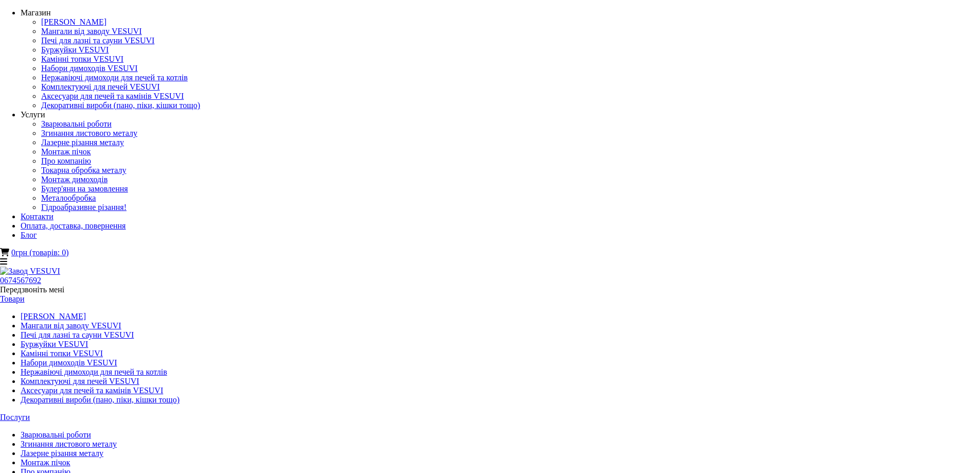 Image resolution: width=980 pixels, height=473 pixels. Describe the element at coordinates (84, 188) in the screenshot. I see `a: Булер'яни на замовлення` at that location.